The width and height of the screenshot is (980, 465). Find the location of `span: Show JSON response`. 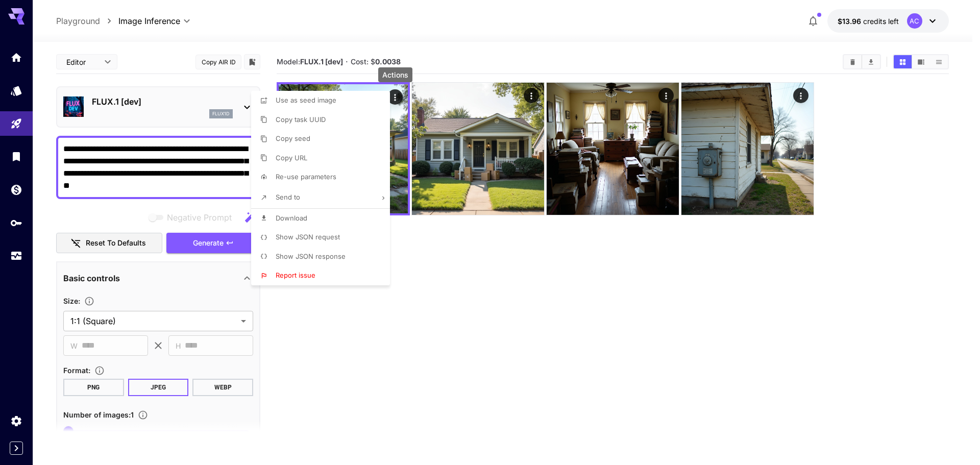

span: Show JSON response is located at coordinates (310, 256).